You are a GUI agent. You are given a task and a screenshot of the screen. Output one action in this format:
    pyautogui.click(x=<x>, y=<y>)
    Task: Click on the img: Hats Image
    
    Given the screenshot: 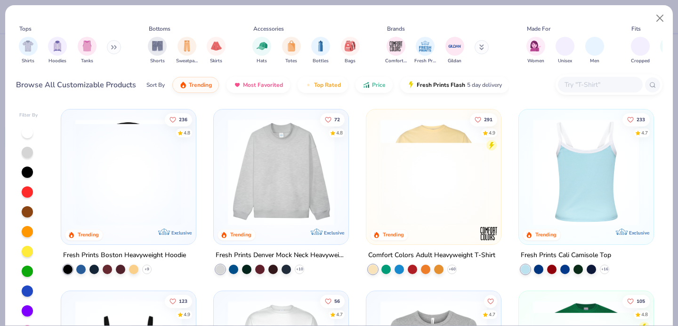 What is the action you would take?
    pyautogui.click(x=262, y=46)
    